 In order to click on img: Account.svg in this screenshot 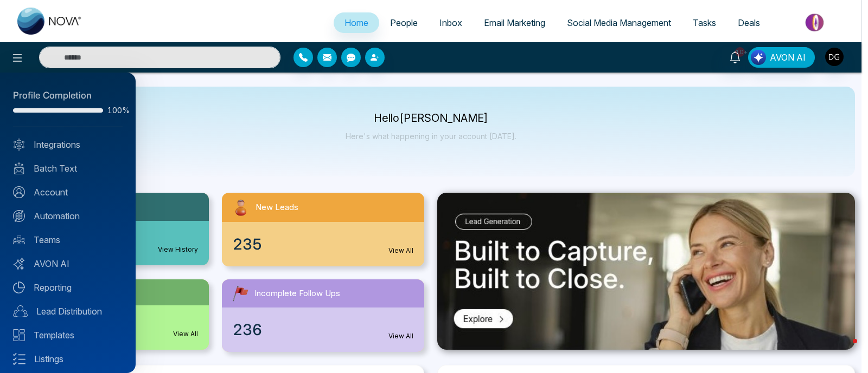, I will do `click(19, 192)`.